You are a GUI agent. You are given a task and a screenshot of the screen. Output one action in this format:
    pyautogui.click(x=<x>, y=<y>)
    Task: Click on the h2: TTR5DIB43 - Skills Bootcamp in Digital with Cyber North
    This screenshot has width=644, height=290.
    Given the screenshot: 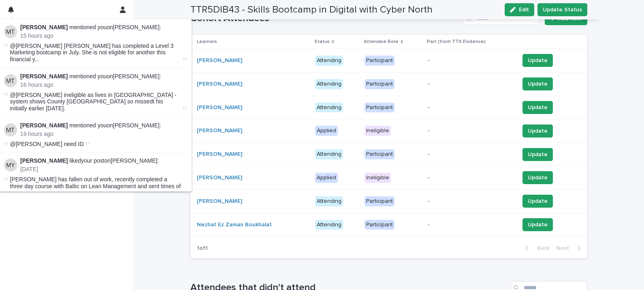 What is the action you would take?
    pyautogui.click(x=312, y=9)
    